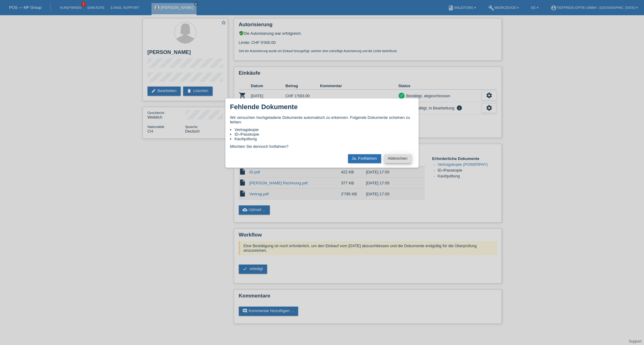 This screenshot has height=345, width=644. Describe the element at coordinates (324, 138) in the screenshot. I see `li: Kaufquittung` at that location.